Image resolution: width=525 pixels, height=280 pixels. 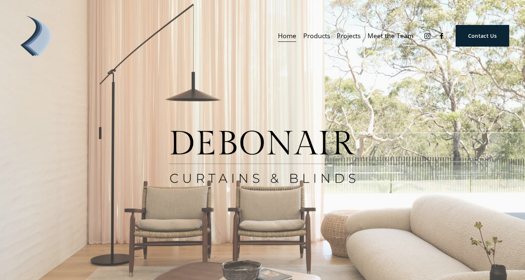 I want to click on a: Instagram, so click(x=427, y=36).